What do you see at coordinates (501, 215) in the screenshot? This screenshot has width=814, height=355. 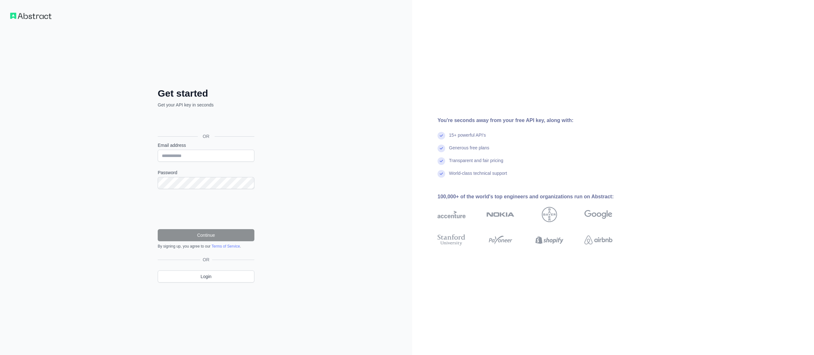 I see `img: nokia` at bounding box center [501, 215].